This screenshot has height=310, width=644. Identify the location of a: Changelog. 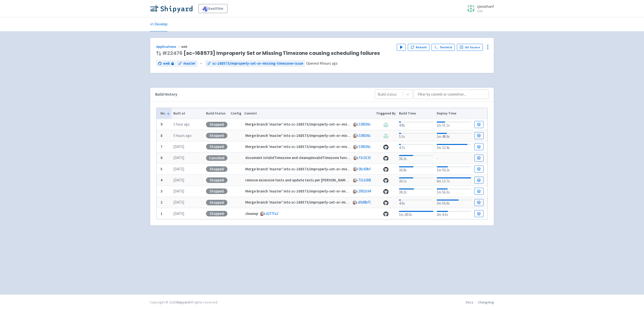
(486, 302).